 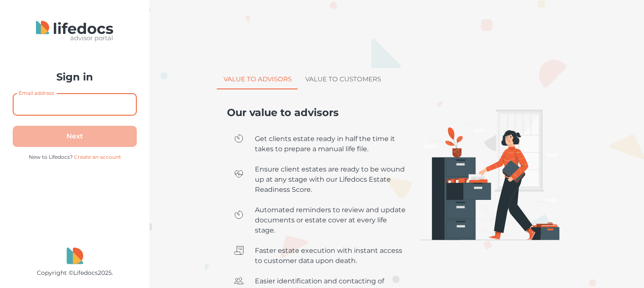 What do you see at coordinates (74, 157) in the screenshot?
I see `p: New to Lifedocs?` at bounding box center [74, 157].